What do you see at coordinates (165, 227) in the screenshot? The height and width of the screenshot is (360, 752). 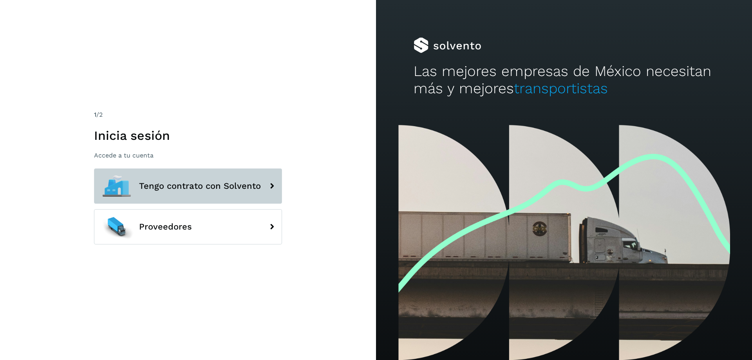 I see `span: Proveedores` at bounding box center [165, 227].